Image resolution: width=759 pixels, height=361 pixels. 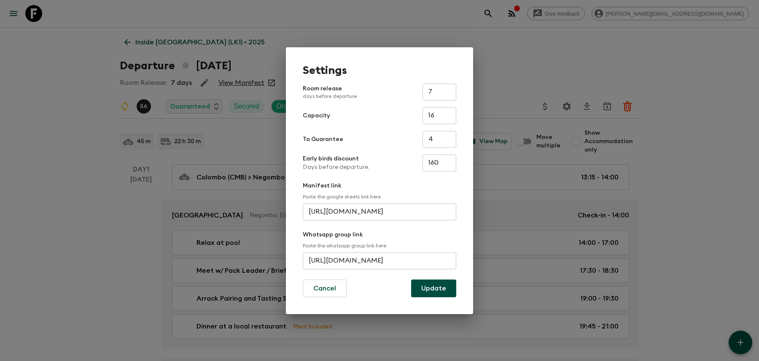 What do you see at coordinates (380, 197) in the screenshot?
I see `p: Paste the google sheets link here` at bounding box center [380, 197].